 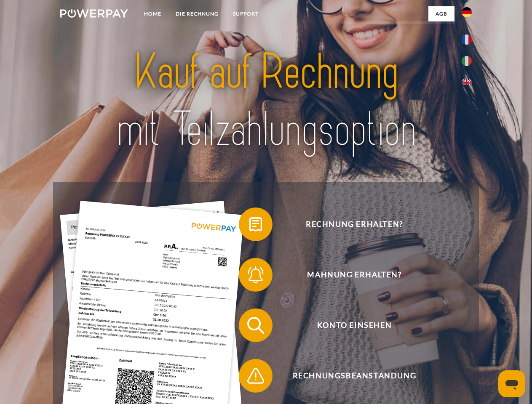 What do you see at coordinates (348, 275) in the screenshot?
I see `a: Mahnung erhalten?` at bounding box center [348, 275].